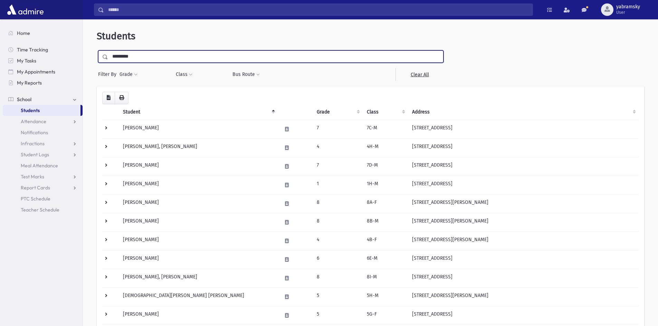  Describe the element at coordinates (36, 199) in the screenshot. I see `span: PTC Schedule` at that location.